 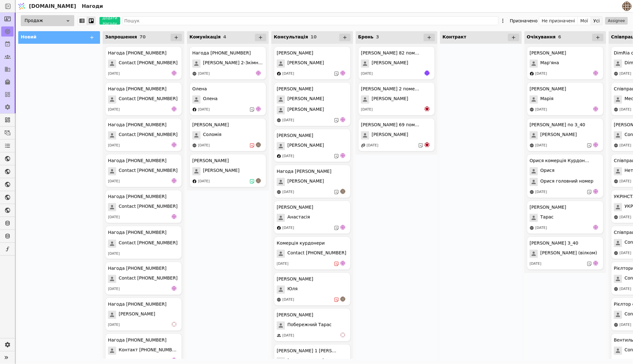 I want to click on img: people.svg, so click(x=279, y=335).